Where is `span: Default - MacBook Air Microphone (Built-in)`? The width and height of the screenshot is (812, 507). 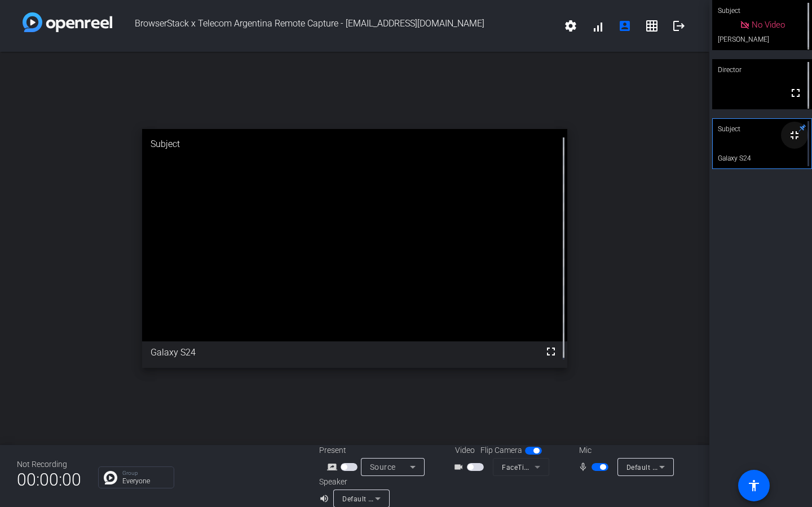 span: Default - MacBook Air Microphone (Built-in) is located at coordinates (698, 467).